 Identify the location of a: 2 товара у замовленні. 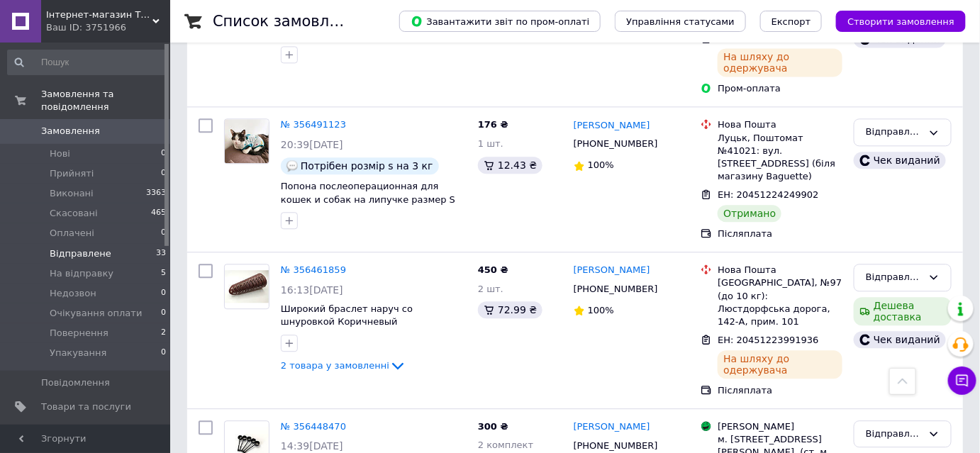
(343, 366).